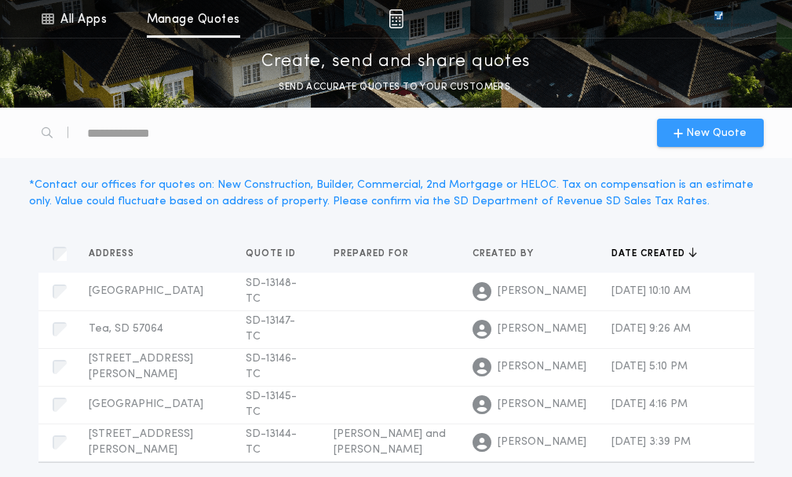 This screenshot has width=792, height=477. I want to click on button: New Quote, so click(710, 133).